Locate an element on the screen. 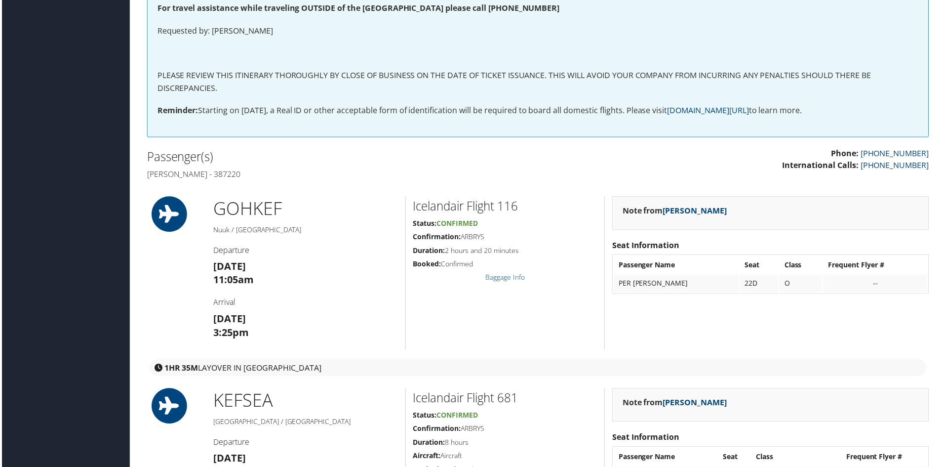 The image size is (944, 467). h1: KEF SEA is located at coordinates (305, 402).